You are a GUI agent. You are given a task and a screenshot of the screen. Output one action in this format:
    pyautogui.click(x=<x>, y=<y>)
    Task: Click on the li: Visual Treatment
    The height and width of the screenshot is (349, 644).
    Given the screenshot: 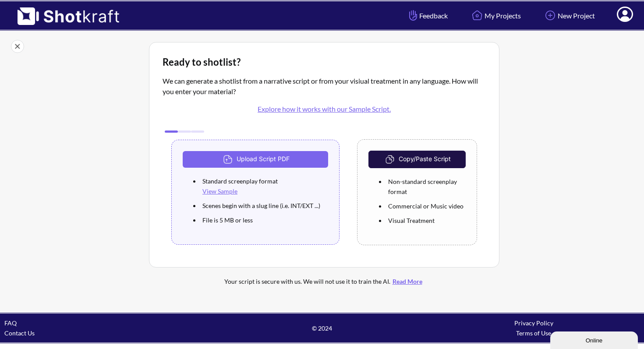 What is the action you would take?
    pyautogui.click(x=426, y=220)
    